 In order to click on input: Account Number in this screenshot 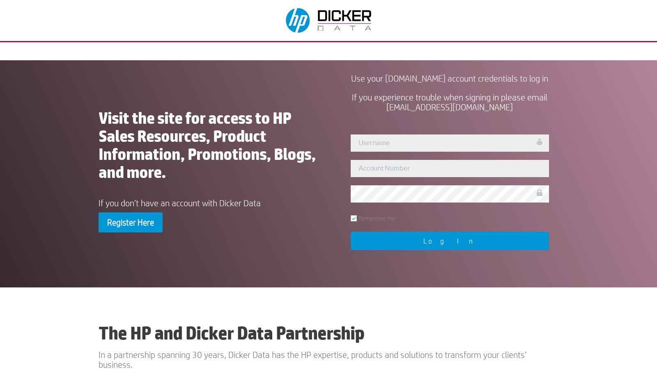, I will do `click(449, 169)`.